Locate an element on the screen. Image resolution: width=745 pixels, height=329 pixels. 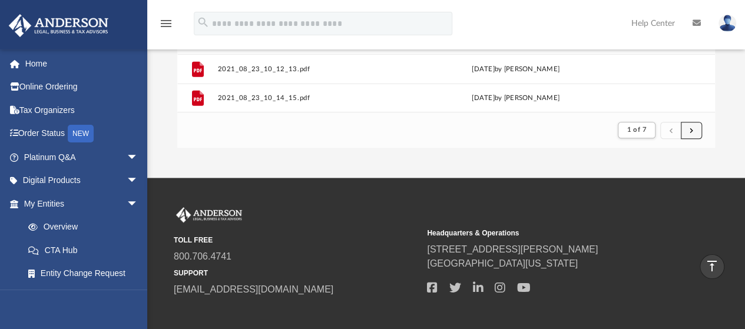
a: Binder Walkthrough is located at coordinates (86, 297).